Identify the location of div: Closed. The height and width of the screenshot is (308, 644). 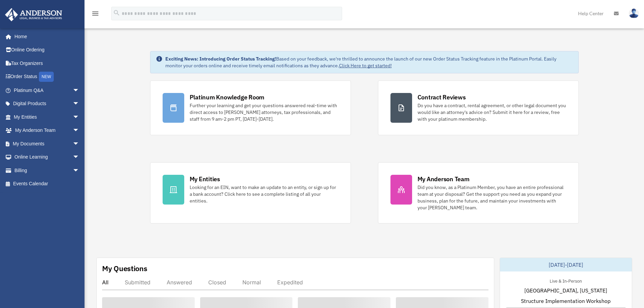
(217, 282).